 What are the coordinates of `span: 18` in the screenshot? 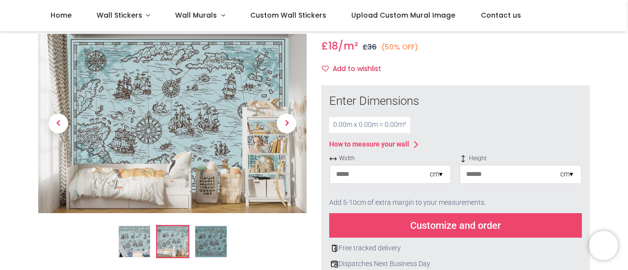 It's located at (333, 46).